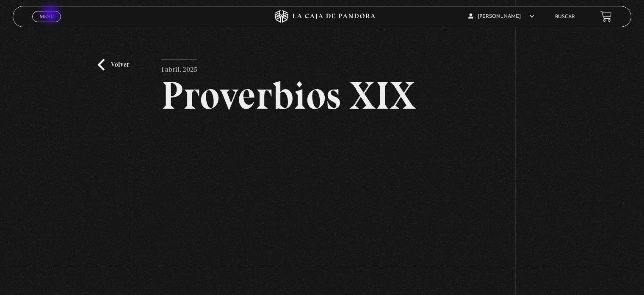 This screenshot has width=644, height=295. I want to click on span: Menu, so click(47, 17).